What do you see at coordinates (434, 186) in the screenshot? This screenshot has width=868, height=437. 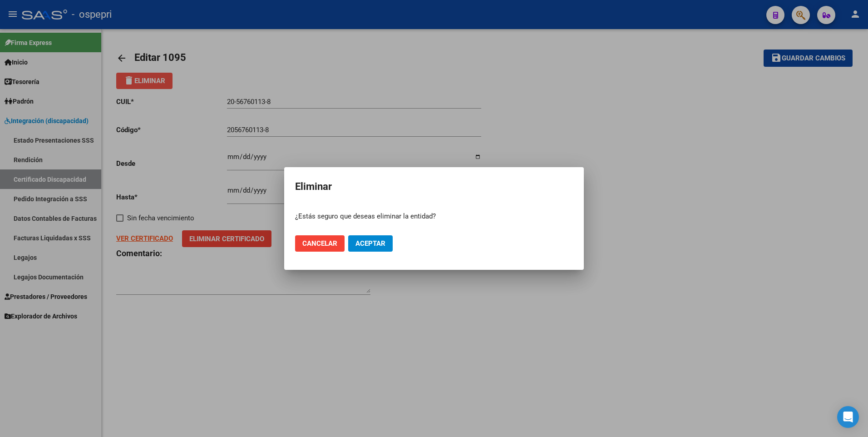 I see `h2: Eliminar` at bounding box center [434, 186].